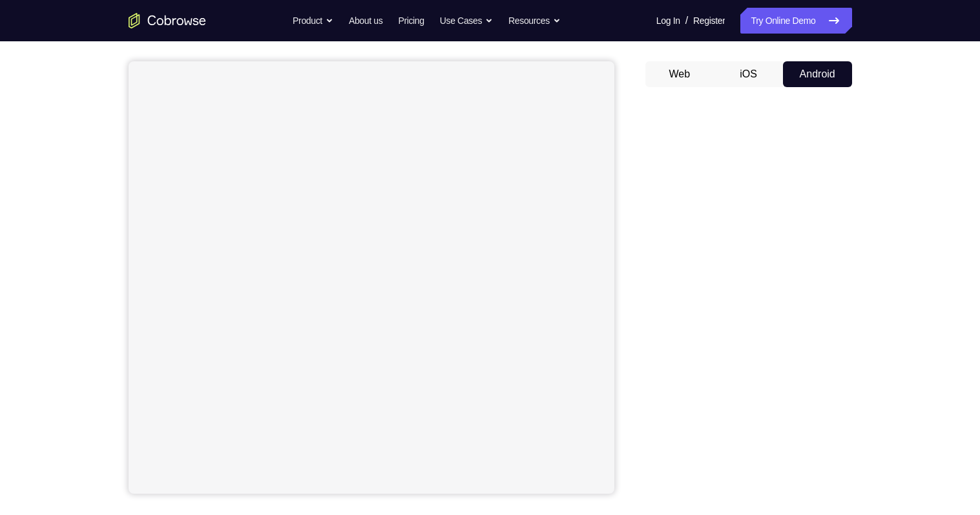 The width and height of the screenshot is (980, 515). What do you see at coordinates (411, 21) in the screenshot?
I see `a: Pricing` at bounding box center [411, 21].